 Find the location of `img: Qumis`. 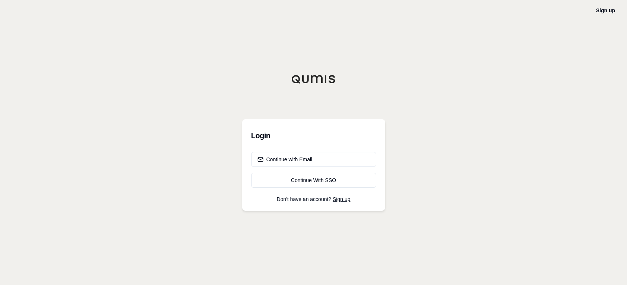

img: Qumis is located at coordinates (313, 79).